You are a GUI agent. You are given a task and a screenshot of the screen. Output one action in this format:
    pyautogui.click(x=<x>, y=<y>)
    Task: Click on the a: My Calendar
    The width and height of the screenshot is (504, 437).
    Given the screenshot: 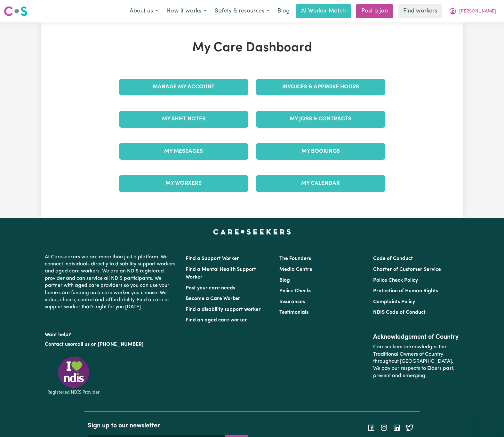 What is the action you would take?
    pyautogui.click(x=321, y=183)
    